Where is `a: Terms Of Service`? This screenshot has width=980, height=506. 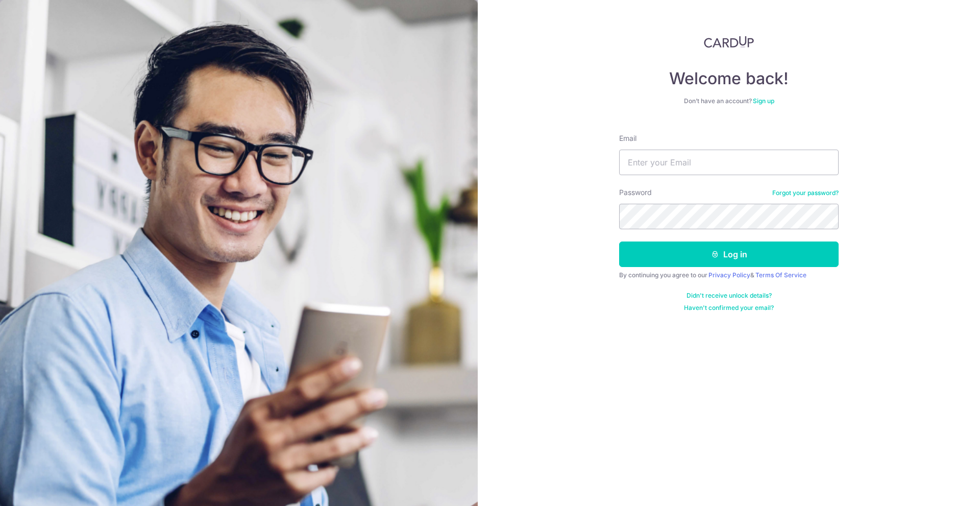
a: Terms Of Service is located at coordinates (781, 274).